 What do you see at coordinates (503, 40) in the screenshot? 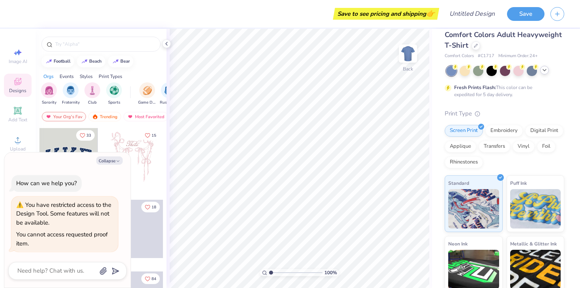
I see `span: Comfort Colors Adult Heavyweight T-Shirt` at bounding box center [503, 40].